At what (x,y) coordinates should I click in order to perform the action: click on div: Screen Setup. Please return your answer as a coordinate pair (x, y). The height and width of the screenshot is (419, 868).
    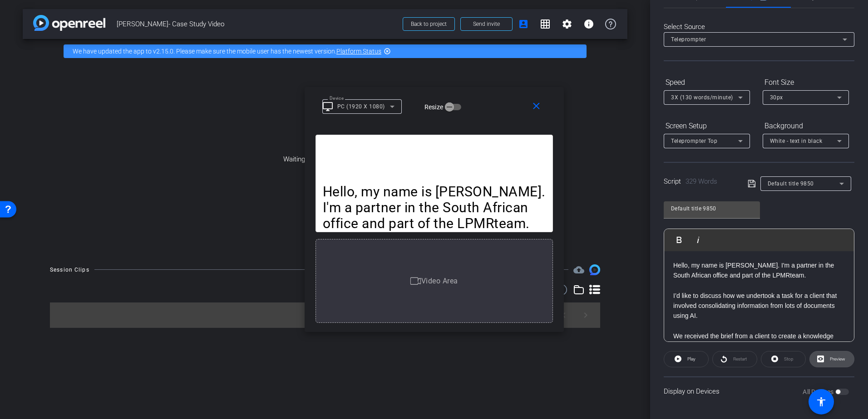
    Looking at the image, I should click on (707, 127).